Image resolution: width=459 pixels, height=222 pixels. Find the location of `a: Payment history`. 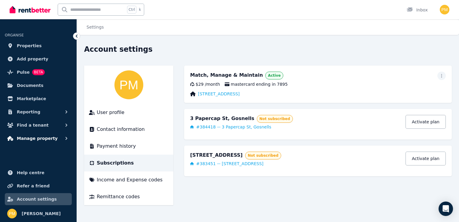

a: Payment history is located at coordinates (129, 146).